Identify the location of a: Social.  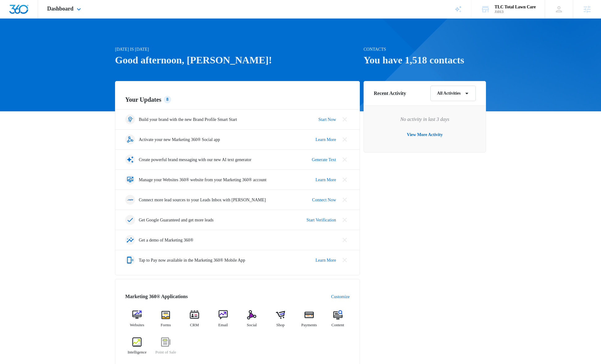
(252, 322).